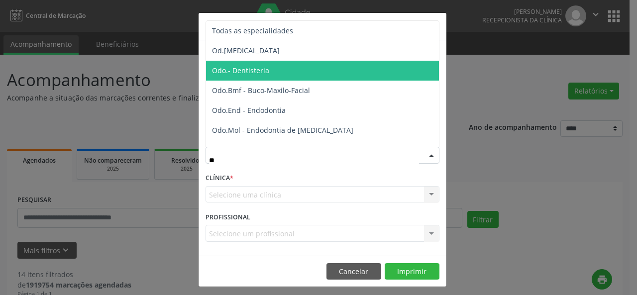  What do you see at coordinates (249, 110) in the screenshot?
I see `span: Odo.End - Endodontia` at bounding box center [249, 110].